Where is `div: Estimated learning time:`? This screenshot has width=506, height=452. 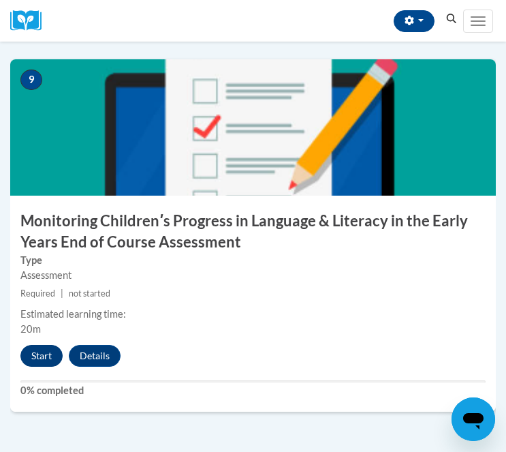
div: Estimated learning time: is located at coordinates (253, 314).